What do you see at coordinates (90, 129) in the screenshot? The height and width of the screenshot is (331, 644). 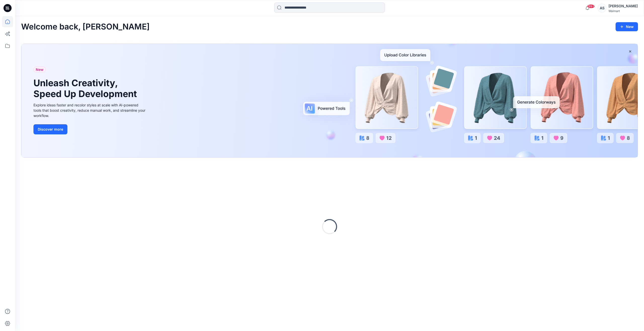 I see `a: Discover more` at bounding box center [90, 129].